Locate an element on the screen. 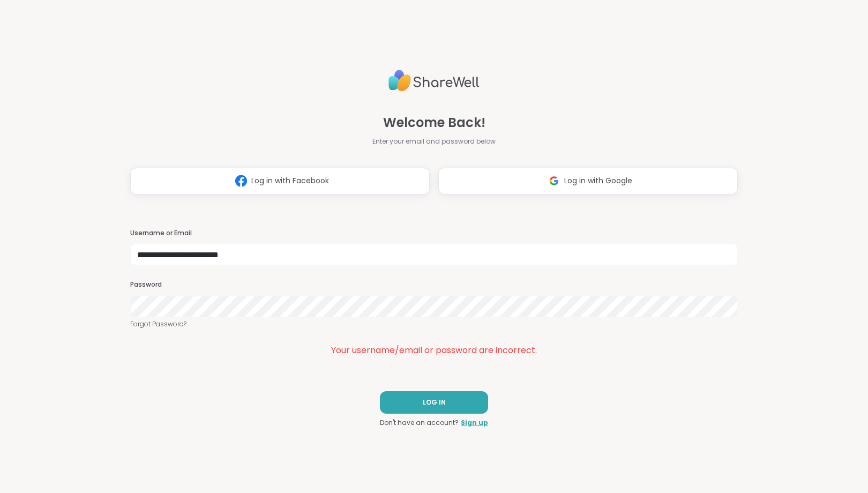 The height and width of the screenshot is (493, 868). img: ShareWell Logo is located at coordinates (434, 81).